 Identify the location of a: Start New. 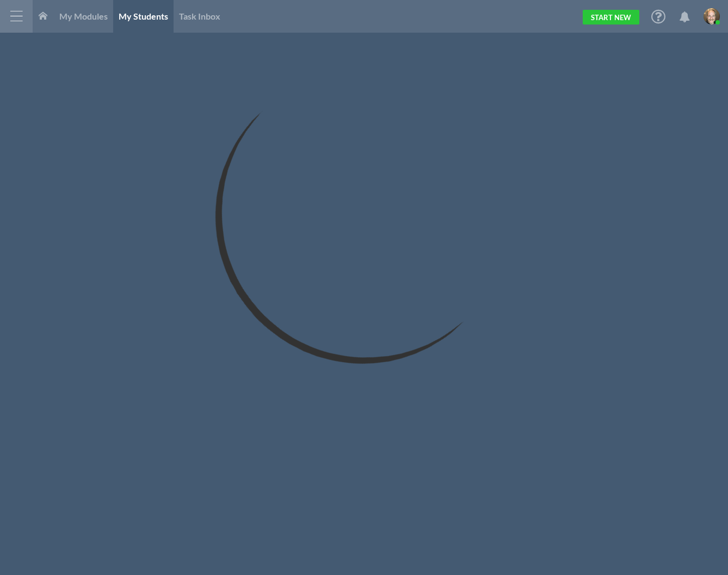
(611, 17).